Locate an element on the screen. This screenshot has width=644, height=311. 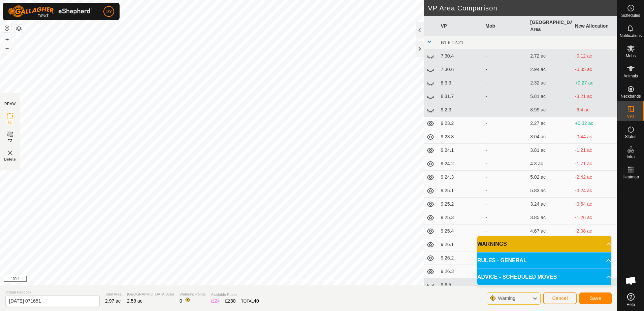
span: Delete is located at coordinates (10, 159).